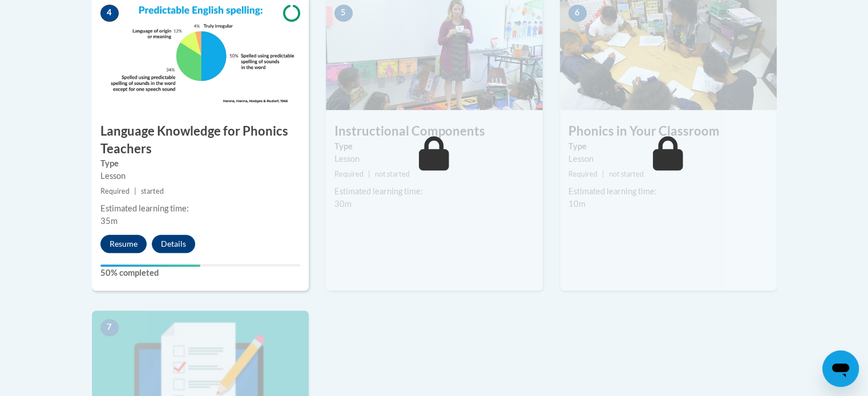 The height and width of the screenshot is (396, 868). I want to click on span: 35m, so click(109, 221).